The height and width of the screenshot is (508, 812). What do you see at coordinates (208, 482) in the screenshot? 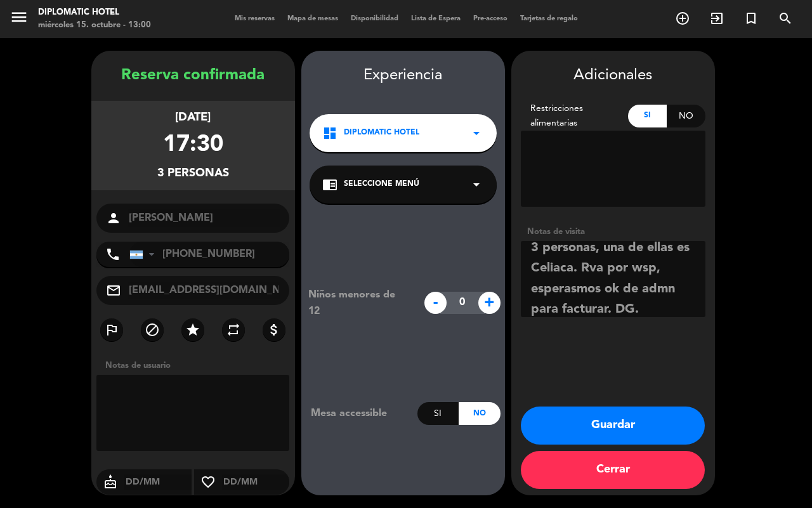
I see `i: favorite_border` at bounding box center [208, 482].